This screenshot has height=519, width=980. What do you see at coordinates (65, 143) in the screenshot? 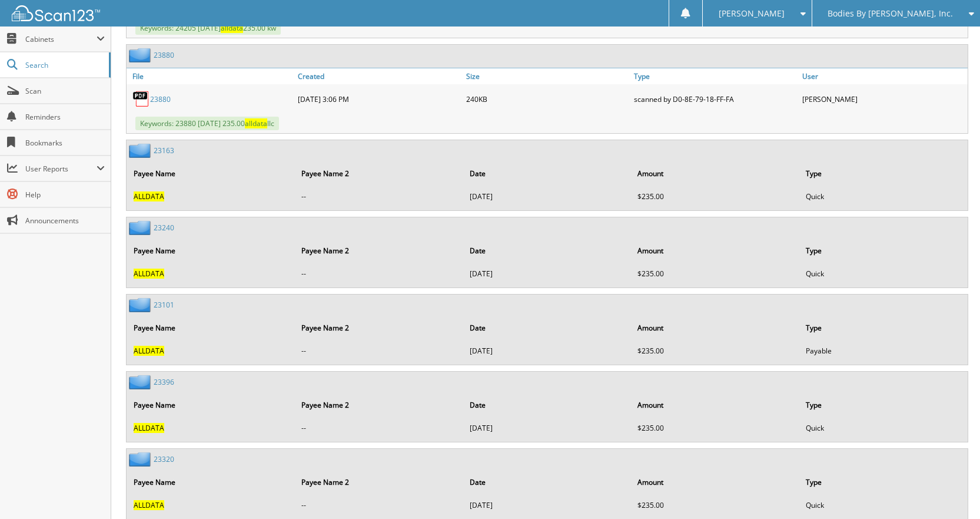
I see `span: Bookmarks` at bounding box center [65, 143].